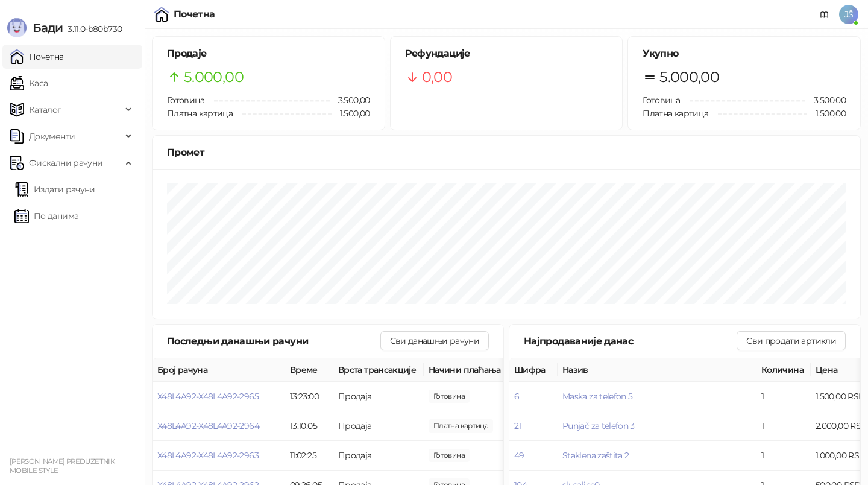 This screenshot has height=485, width=868. What do you see at coordinates (630, 341) in the screenshot?
I see `div: Најпродаваније данас` at bounding box center [630, 341].